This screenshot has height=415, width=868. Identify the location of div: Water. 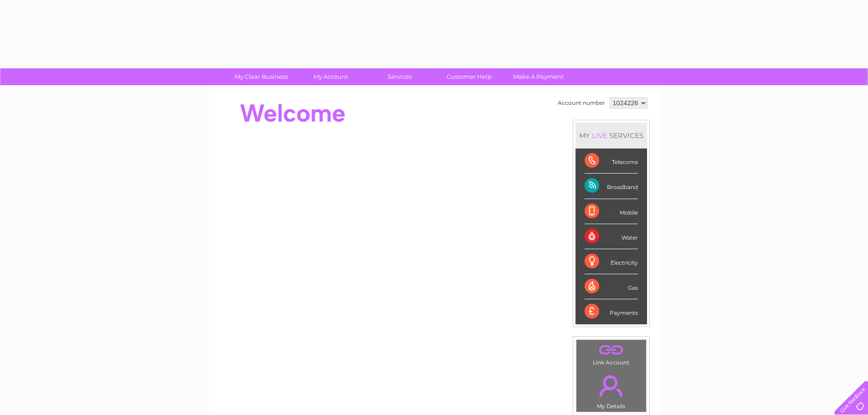
(611, 236).